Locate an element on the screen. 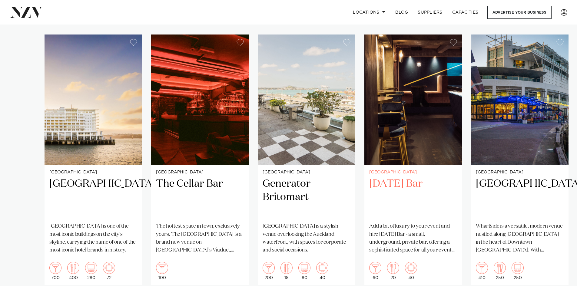 The height and width of the screenshot is (286, 577). div: 20 is located at coordinates (393, 271).